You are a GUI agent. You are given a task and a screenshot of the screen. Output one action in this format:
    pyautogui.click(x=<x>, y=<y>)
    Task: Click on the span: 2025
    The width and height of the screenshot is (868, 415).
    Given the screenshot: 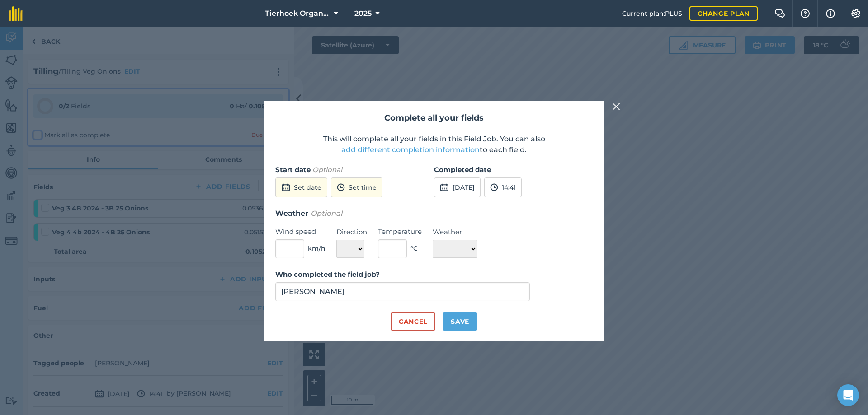 What is the action you would take?
    pyautogui.click(x=363, y=14)
    